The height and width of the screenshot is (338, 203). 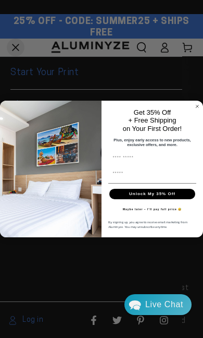 What do you see at coordinates (164, 305) in the screenshot?
I see `div: Contact Us Directly` at bounding box center [164, 305].